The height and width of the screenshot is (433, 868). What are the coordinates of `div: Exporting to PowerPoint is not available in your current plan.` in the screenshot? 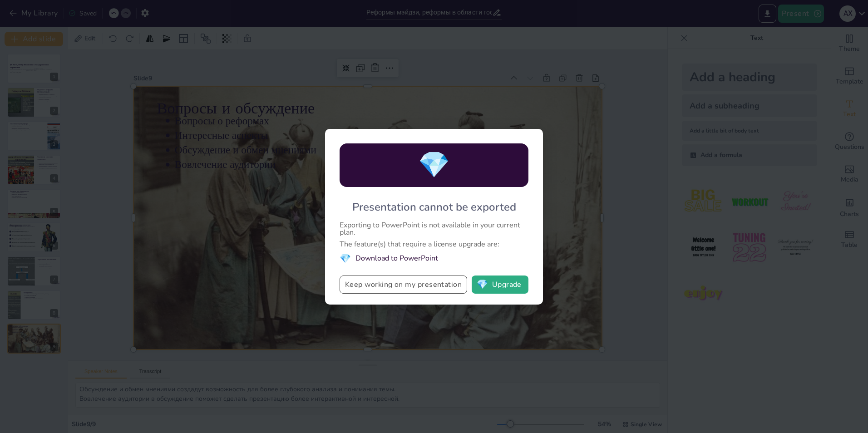 It's located at (434, 228).